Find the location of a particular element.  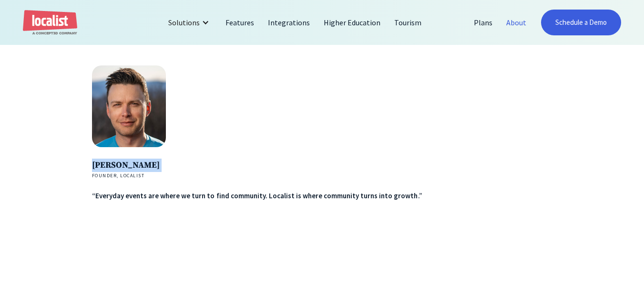

img: Headshot is located at coordinates (129, 106).